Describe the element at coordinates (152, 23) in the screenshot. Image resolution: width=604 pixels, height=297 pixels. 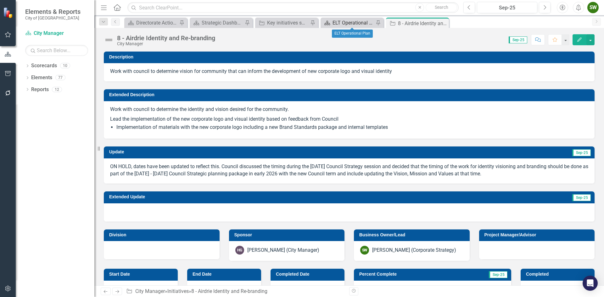
I see `a: Directorate Action Plan` at that location.